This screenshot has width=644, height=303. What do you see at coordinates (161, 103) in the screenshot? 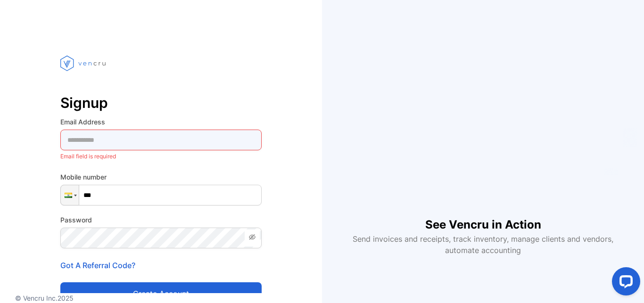
I see `p: Signup` at bounding box center [161, 103].